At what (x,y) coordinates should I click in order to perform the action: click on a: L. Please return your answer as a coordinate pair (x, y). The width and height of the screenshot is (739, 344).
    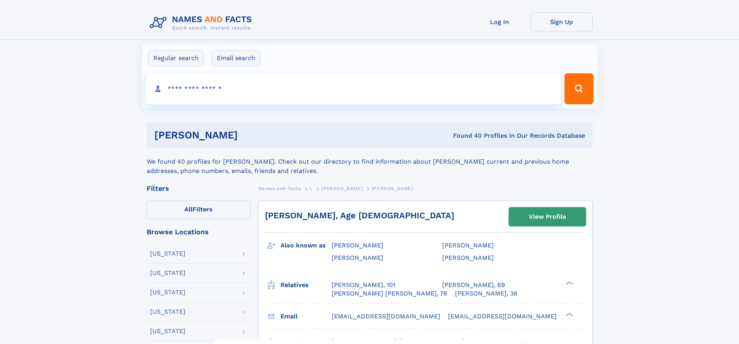
    Looking at the image, I should click on (311, 188).